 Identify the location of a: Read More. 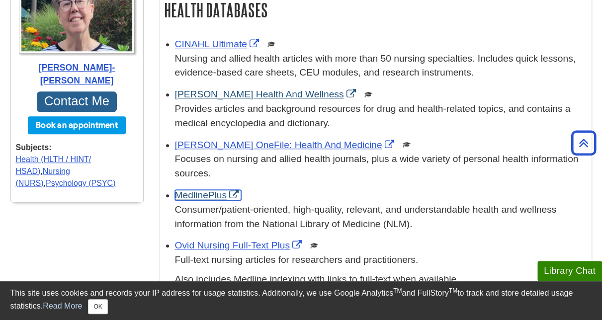
(62, 306).